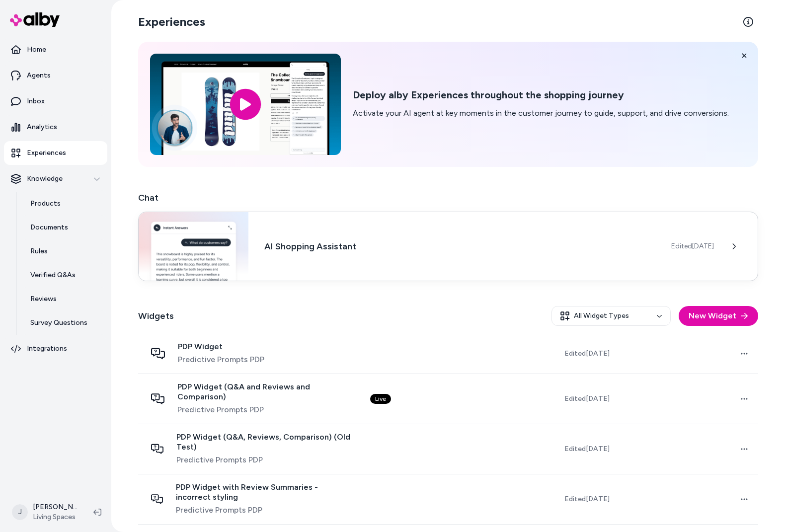  Describe the element at coordinates (55, 517) in the screenshot. I see `span: Living Spaces` at that location.